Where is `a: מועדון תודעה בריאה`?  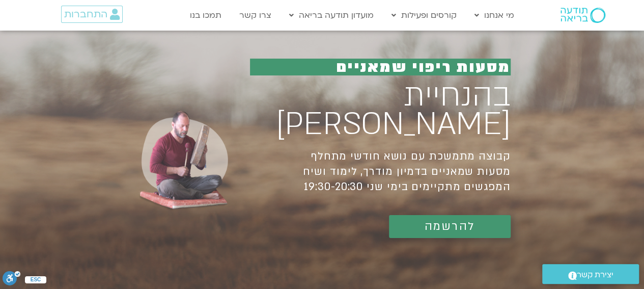 a: מועדון תודעה בריאה is located at coordinates (331, 15).